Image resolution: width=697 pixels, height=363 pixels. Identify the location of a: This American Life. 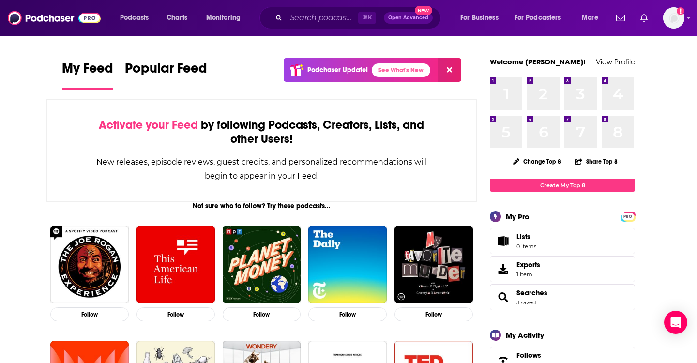
(176, 265).